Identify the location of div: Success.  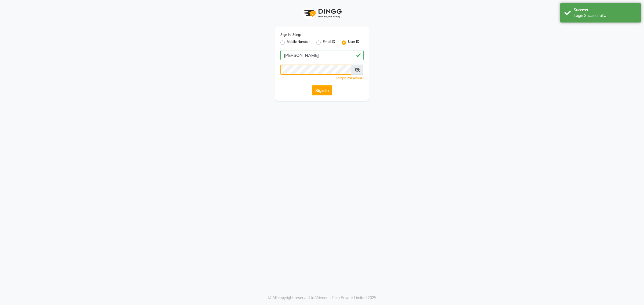
(605, 10).